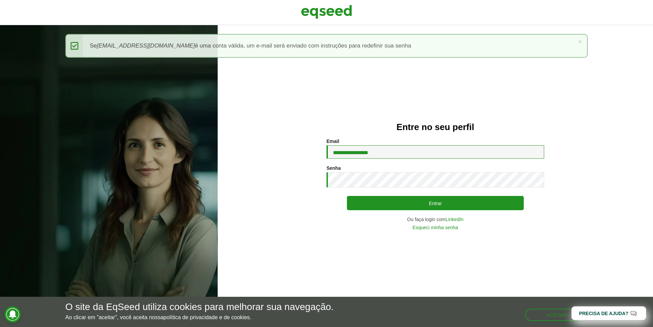  What do you see at coordinates (326, 46) in the screenshot?
I see `div: Se é uma conta válida, um e-mail será enviado com instruções para redefinir sua senha` at bounding box center [326, 46].